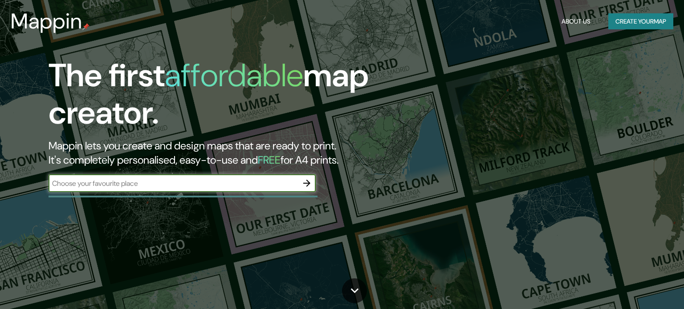 This screenshot has width=684, height=309. Describe the element at coordinates (576, 21) in the screenshot. I see `button: About Us` at that location.